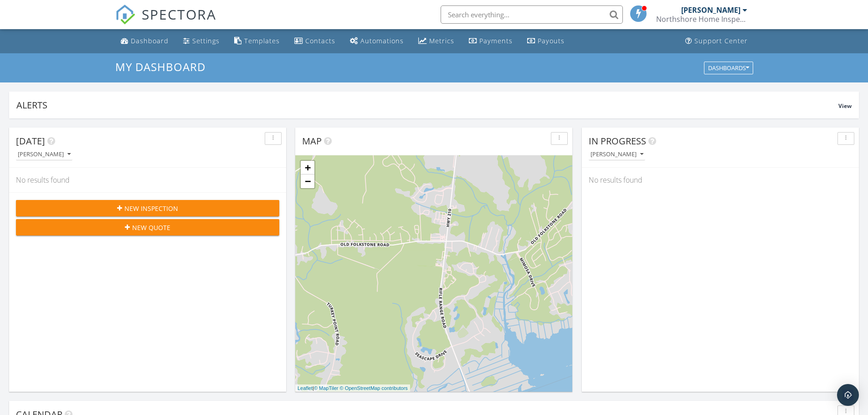  What do you see at coordinates (374, 388) in the screenshot?
I see `a: © OpenStreetMap contributors` at bounding box center [374, 388].